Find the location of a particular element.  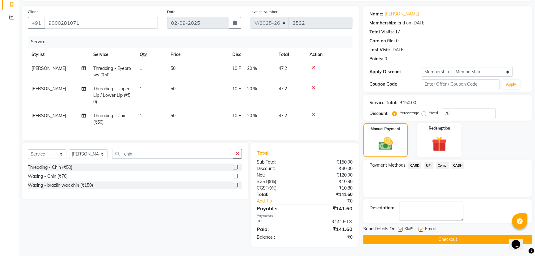

label: Invoice Number is located at coordinates (264, 12).